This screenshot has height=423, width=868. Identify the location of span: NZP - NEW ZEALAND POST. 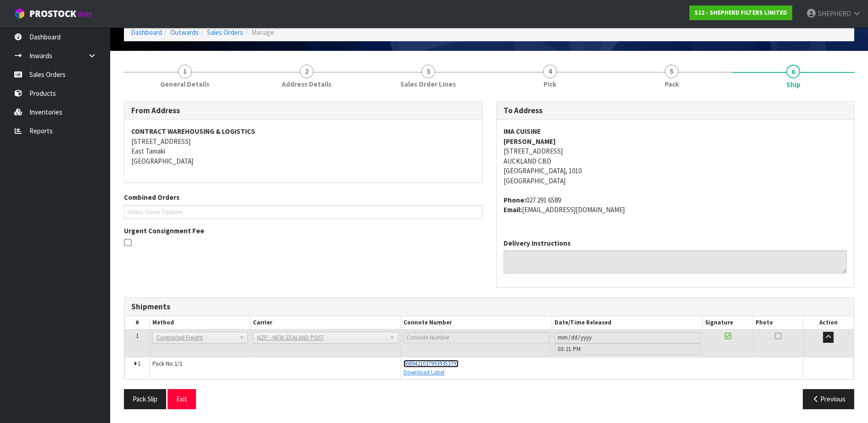
(322, 338).